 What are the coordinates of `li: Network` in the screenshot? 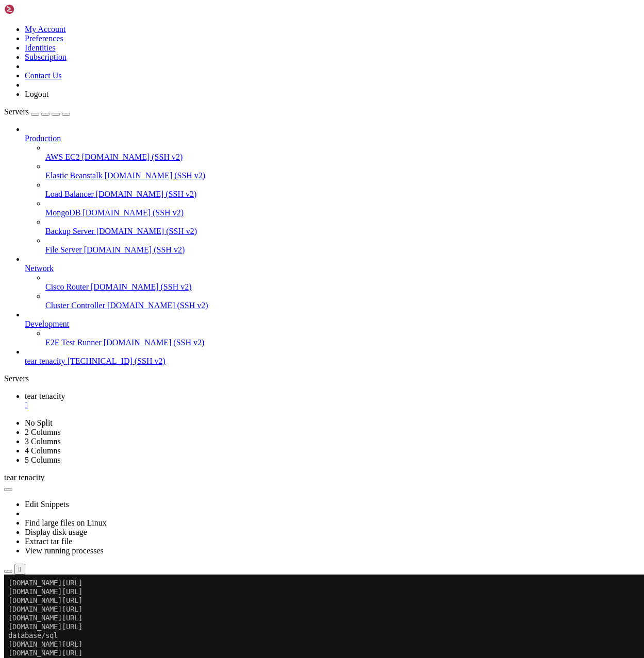 It's located at (332, 282).